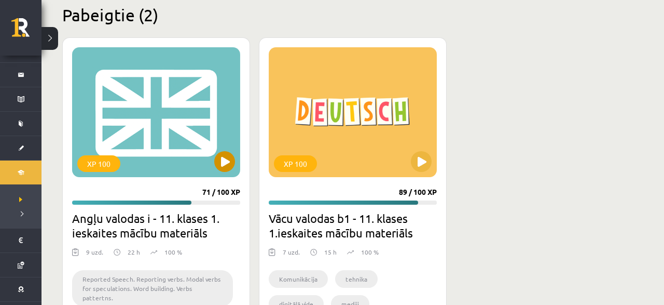 The height and width of the screenshot is (305, 664). I want to click on h2: Angļu valodas i - 11. klases 1. ieskaites mācību materiāls, so click(156, 225).